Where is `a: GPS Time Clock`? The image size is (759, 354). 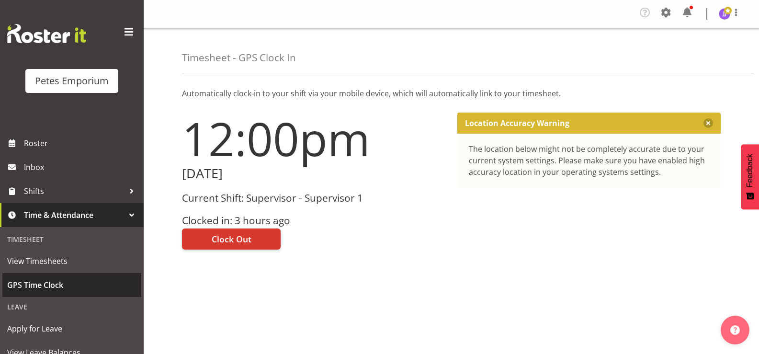
a: GPS Time Clock is located at coordinates (72, 285).